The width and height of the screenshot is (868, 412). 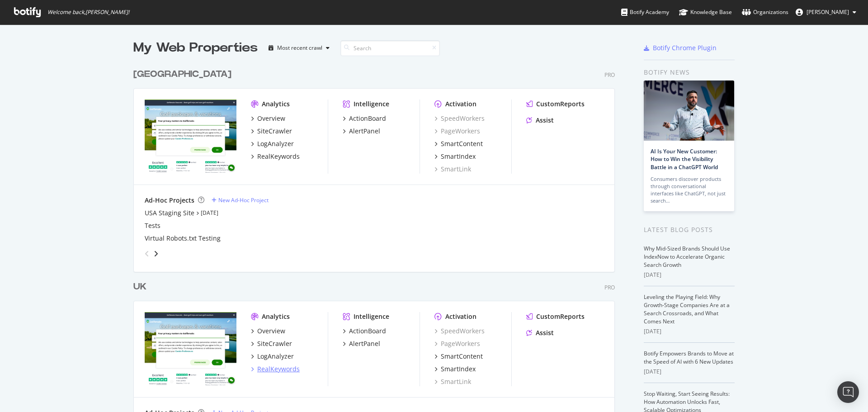 I want to click on div: Tests, so click(x=152, y=226).